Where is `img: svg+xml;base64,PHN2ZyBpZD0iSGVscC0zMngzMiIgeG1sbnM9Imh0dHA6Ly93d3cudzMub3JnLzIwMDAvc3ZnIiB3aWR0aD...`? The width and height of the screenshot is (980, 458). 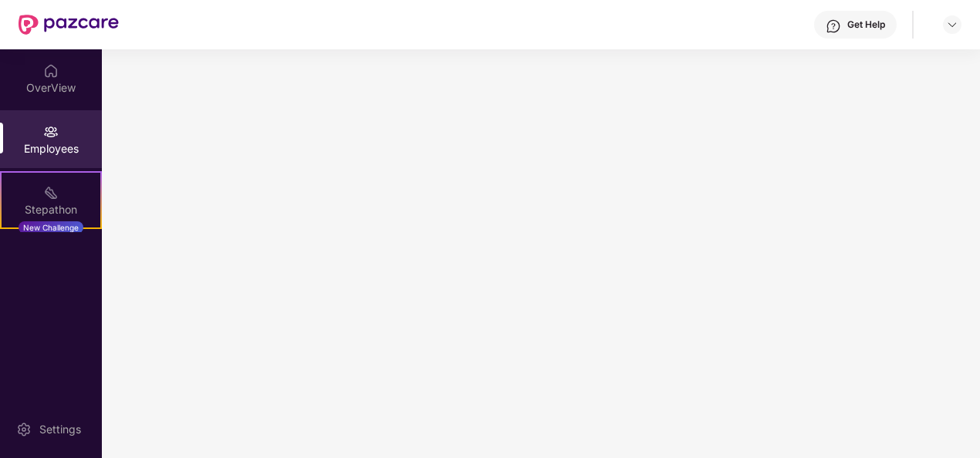
img: svg+xml;base64,PHN2ZyBpZD0iSGVscC0zMngzMiIgeG1sbnM9Imh0dHA6Ly93d3cudzMub3JnLzIwMDAvc3ZnIiB3aWR0aD... is located at coordinates (833, 27).